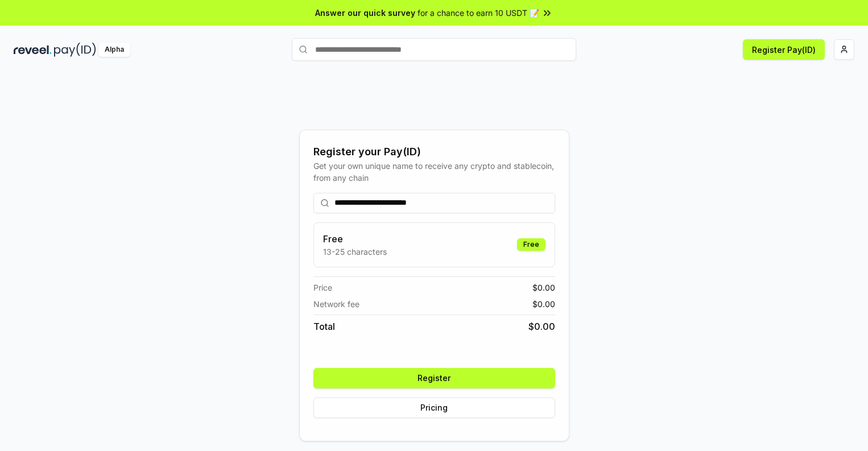  What do you see at coordinates (75, 50) in the screenshot?
I see `img: pay_id` at bounding box center [75, 50].